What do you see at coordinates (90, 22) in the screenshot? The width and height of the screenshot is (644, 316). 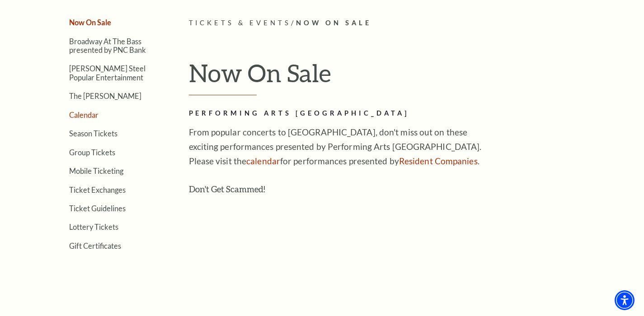 I see `a: Now On Sale` at bounding box center [90, 22].